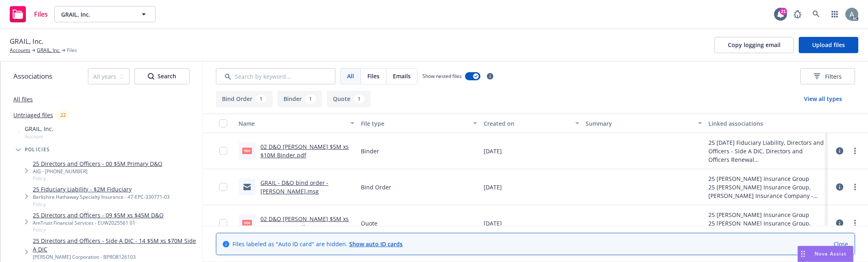  Describe the element at coordinates (826, 254) in the screenshot. I see `button: Nova Assist` at that location.